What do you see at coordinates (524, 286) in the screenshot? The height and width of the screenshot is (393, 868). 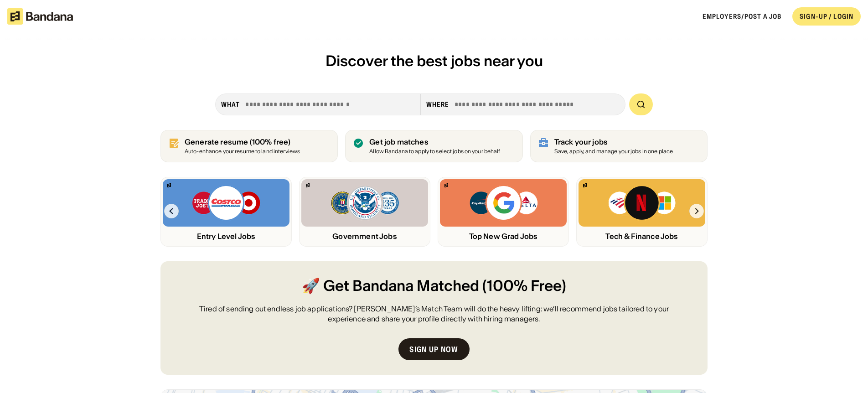 I see `span: (100% Free)` at bounding box center [524, 286].